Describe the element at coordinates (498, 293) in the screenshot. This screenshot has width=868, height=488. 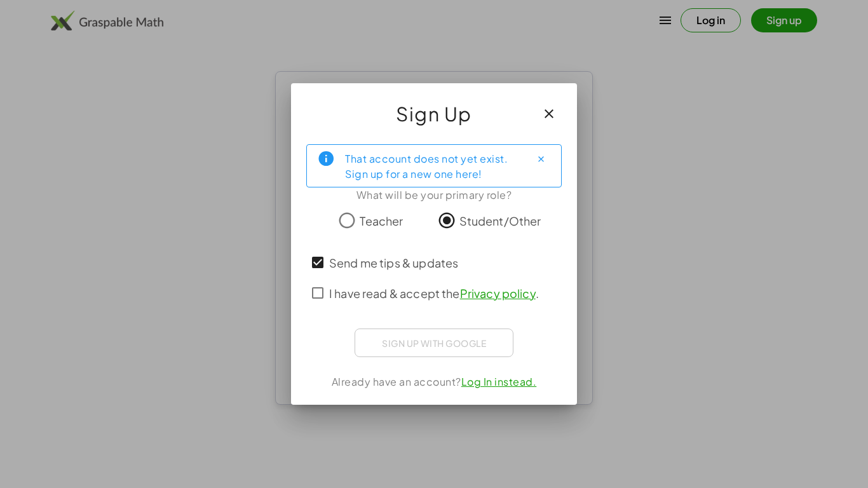
I see `a: Privacy policy` at that location.